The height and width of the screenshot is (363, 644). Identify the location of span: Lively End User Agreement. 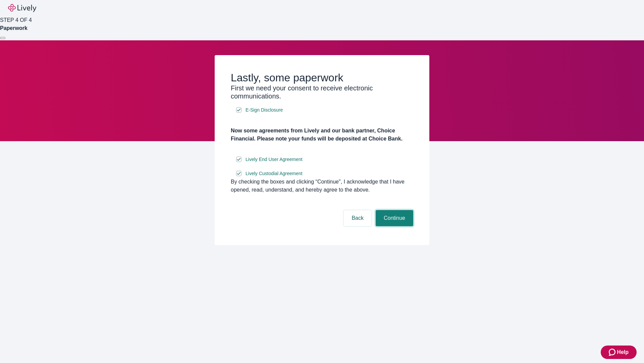
(274, 160).